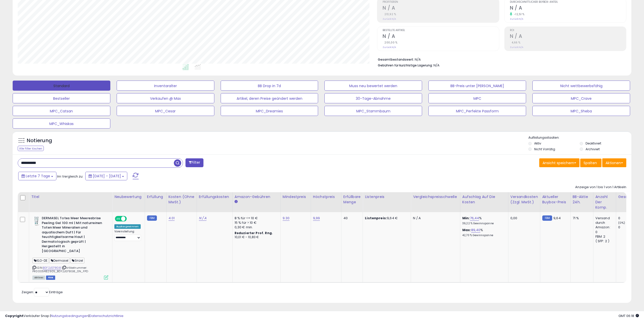 The height and width of the screenshot is (321, 644). What do you see at coordinates (60, 270) in the screenshot?
I see `font: Artikelnummer: PR0005482905_B0F2JG78G8_0N_FPD` at bounding box center [60, 270].